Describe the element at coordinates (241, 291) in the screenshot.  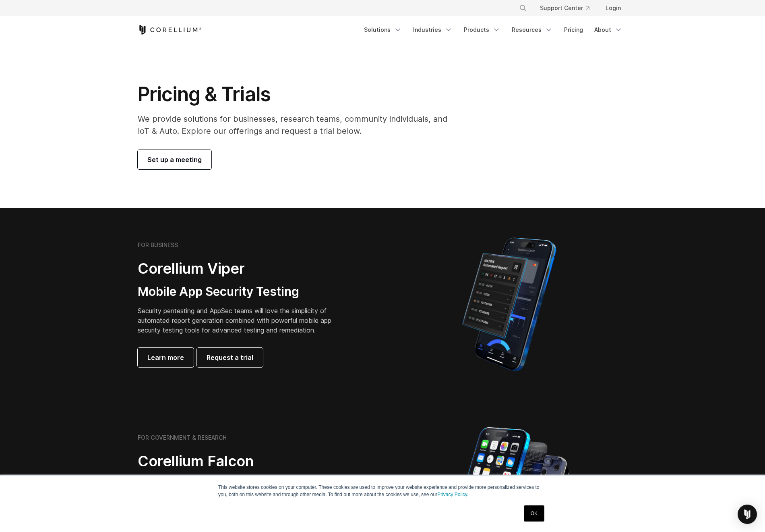
I see `h3: Mobile App Security Testing` at that location.